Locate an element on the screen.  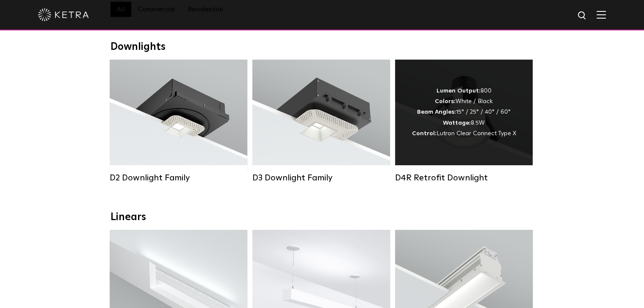
div: 800 White / Black 15° / 25° / 40° / 60° 8.5W is located at coordinates (464, 112).